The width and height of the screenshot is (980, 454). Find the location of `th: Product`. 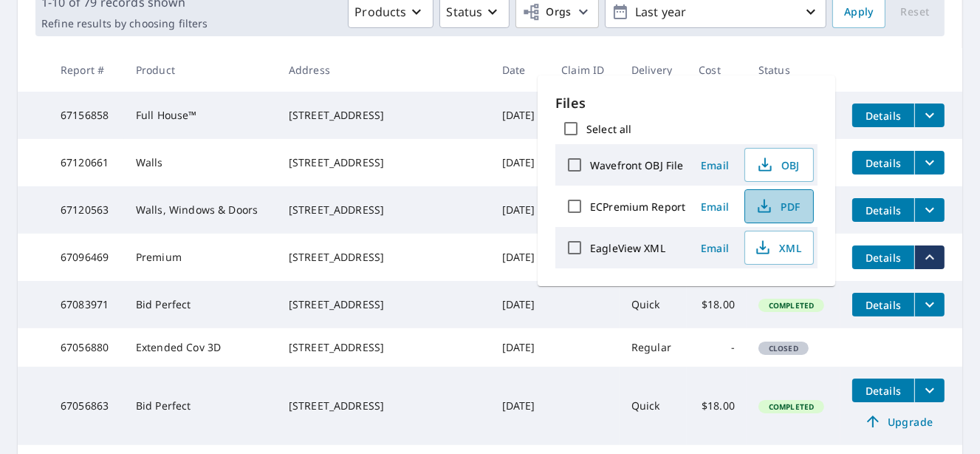

th: Product is located at coordinates (200, 69).